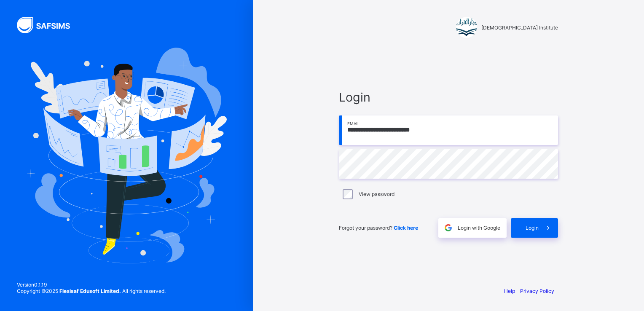 Image resolution: width=644 pixels, height=311 pixels. I want to click on span: Login with Google, so click(479, 227).